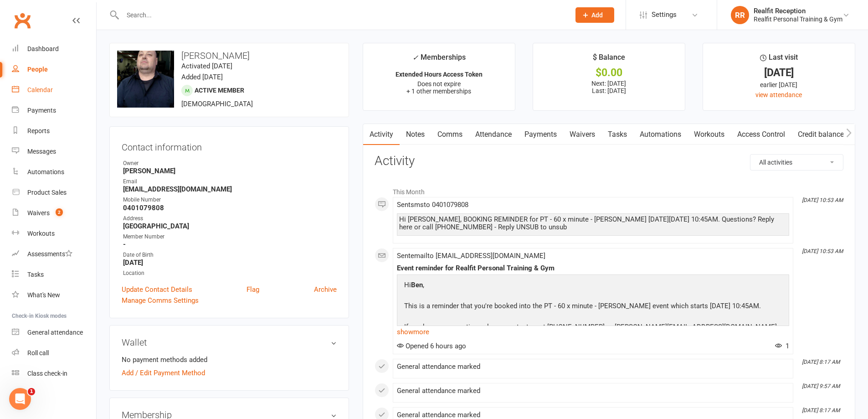 This screenshot has width=868, height=419. What do you see at coordinates (820, 134) in the screenshot?
I see `a: Credit balance` at bounding box center [820, 134].